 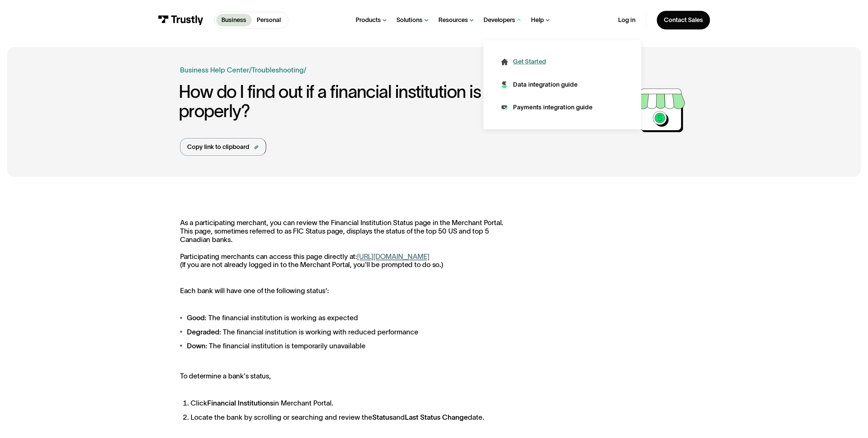 I want to click on div: Payments integration guide, so click(x=552, y=108).